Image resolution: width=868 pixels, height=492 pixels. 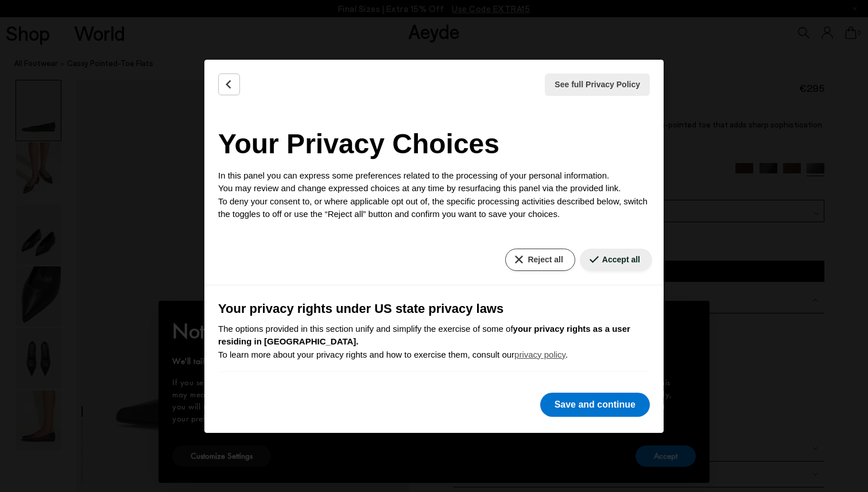 I want to click on button: Back, so click(x=229, y=85).